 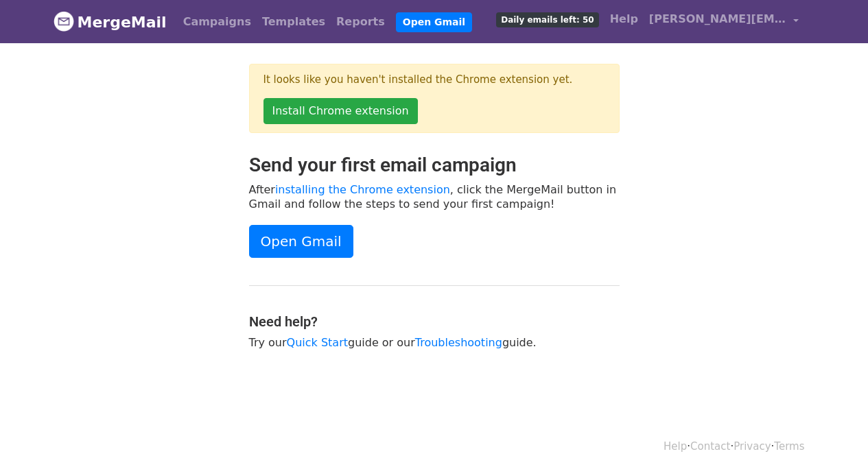 What do you see at coordinates (434, 80) in the screenshot?
I see `p: It looks like you haven't installed the Chrome extension yet.` at bounding box center [434, 80].